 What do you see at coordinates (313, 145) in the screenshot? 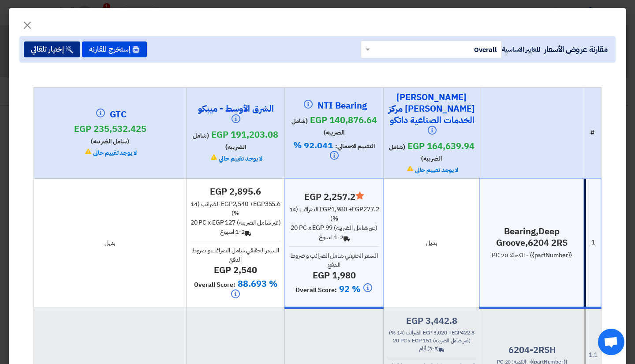
I see `span: 92.041 %` at bounding box center [313, 145].